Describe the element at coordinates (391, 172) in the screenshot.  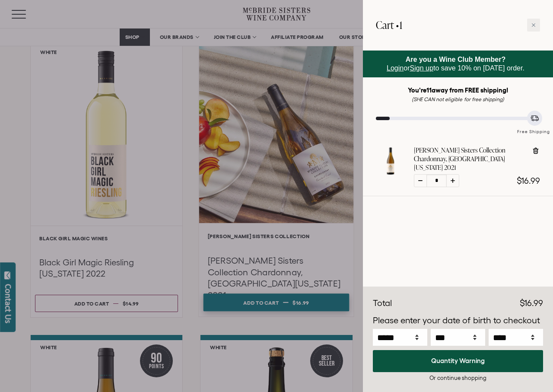
I see `a: McBride Sisters Collection Chardonnay, Central Coast California 2021` at that location.